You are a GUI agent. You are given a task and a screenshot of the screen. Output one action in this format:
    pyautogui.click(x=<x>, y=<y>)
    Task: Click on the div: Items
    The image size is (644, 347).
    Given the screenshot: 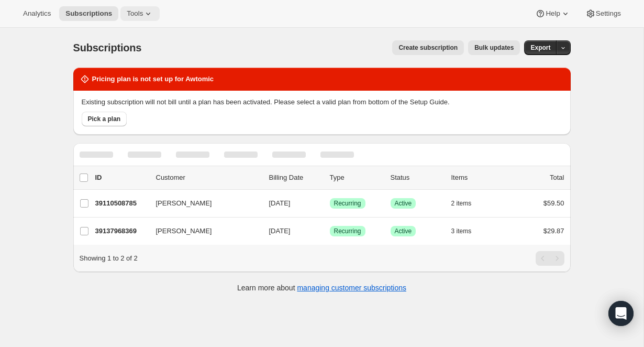 What is the action you would take?
    pyautogui.click(x=478, y=178)
    